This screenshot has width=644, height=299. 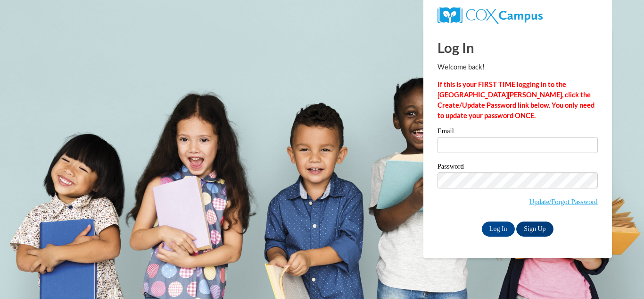 I want to click on a: Update/Forgot Password, so click(x=563, y=202).